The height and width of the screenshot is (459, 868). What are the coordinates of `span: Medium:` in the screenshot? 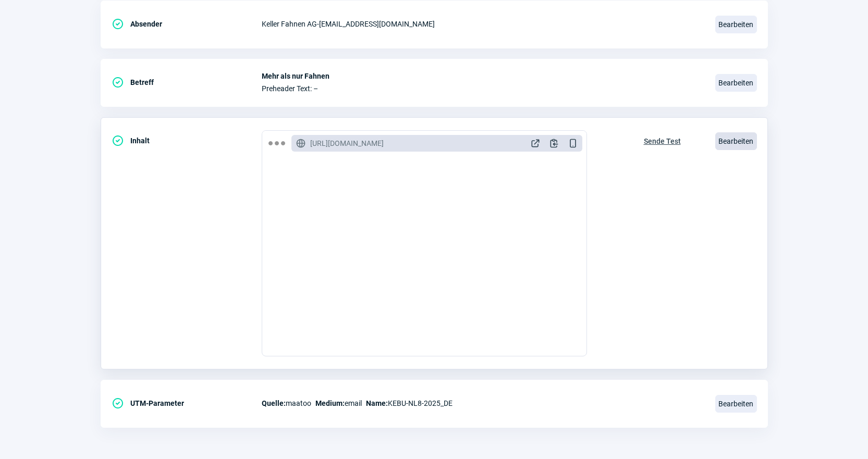 It's located at (330, 403).